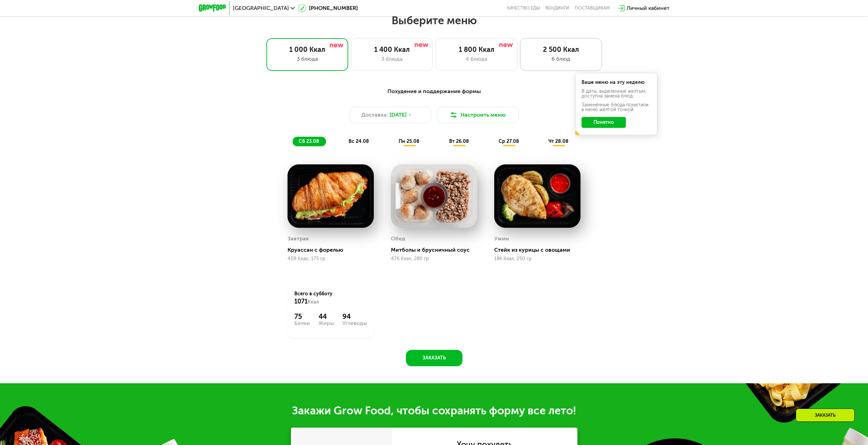  What do you see at coordinates (477, 49) in the screenshot?
I see `div: 1 800 Ккал` at bounding box center [477, 49].